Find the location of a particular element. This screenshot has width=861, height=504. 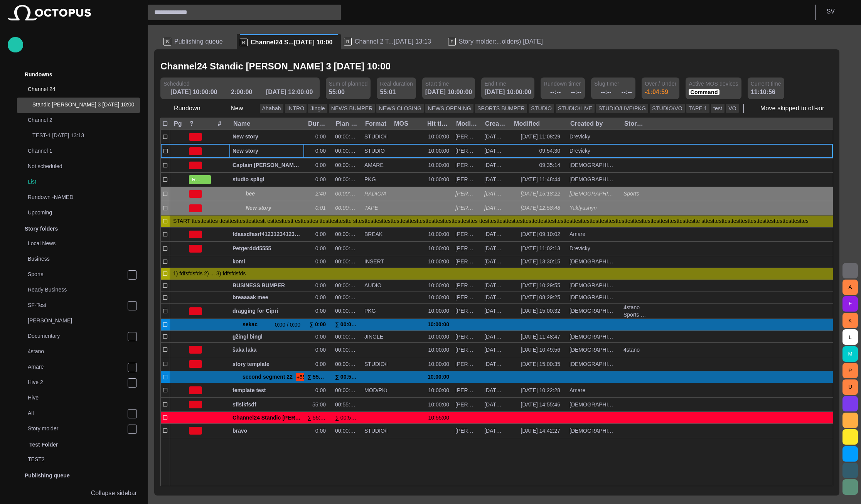

div: 09/09 12:58:48 is located at coordinates (542, 208).